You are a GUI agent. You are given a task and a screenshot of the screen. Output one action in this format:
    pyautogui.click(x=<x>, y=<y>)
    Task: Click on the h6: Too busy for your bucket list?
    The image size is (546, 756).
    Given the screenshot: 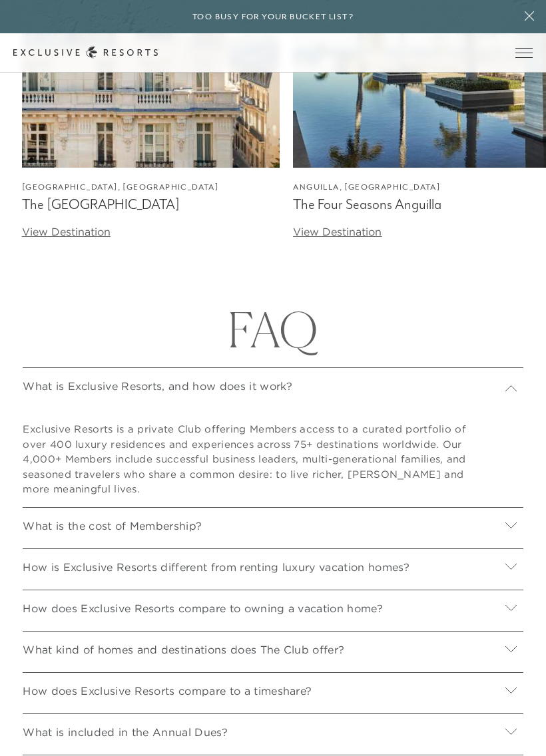 What is the action you would take?
    pyautogui.click(x=273, y=16)
    